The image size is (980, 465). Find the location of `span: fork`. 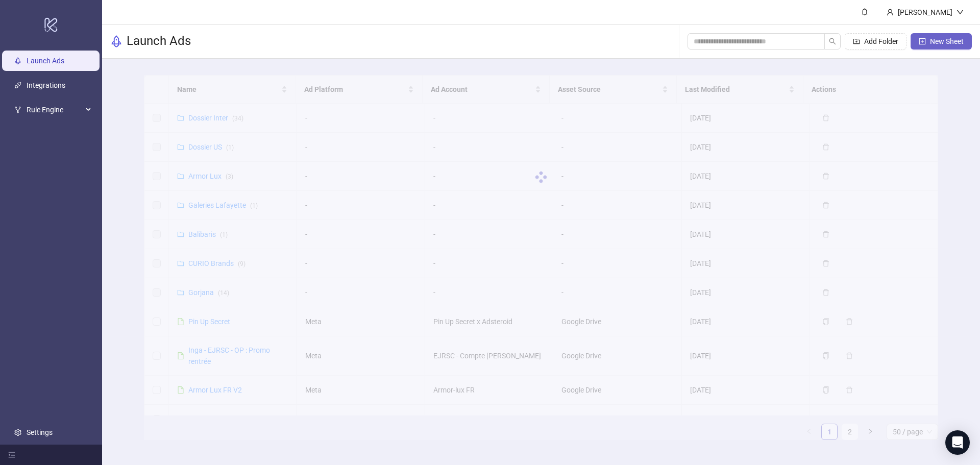

span: fork is located at coordinates (18, 109).